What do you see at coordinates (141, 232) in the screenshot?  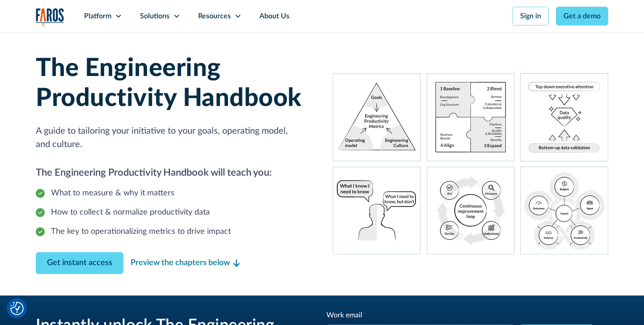 I see `div: The key to operationalizing metrics to drive impact` at bounding box center [141, 232].